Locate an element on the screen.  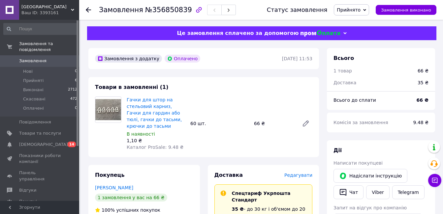
span: Панель управління is located at coordinates (40, 176).